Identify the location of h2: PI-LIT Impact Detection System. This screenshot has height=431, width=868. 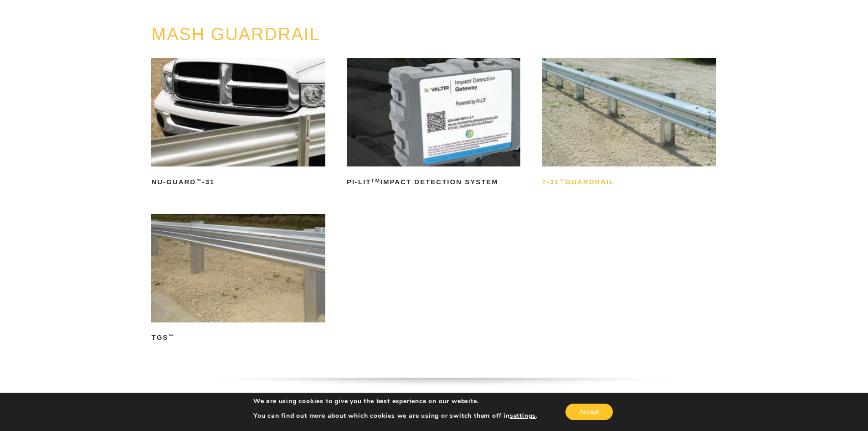
(433, 182).